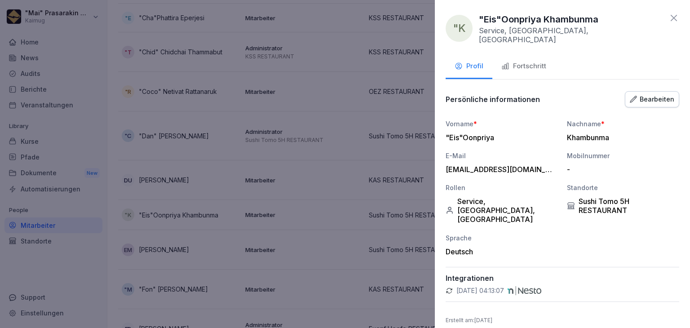 Image resolution: width=690 pixels, height=328 pixels. I want to click on div: Deutsch, so click(502, 252).